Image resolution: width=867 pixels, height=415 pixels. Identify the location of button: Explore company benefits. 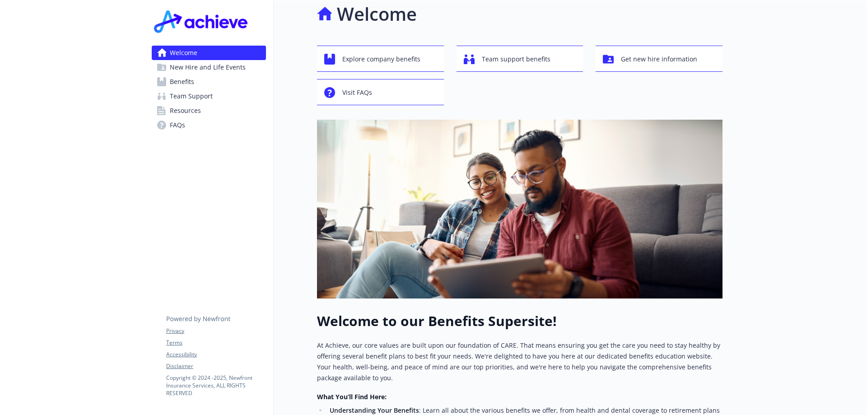
(380, 59).